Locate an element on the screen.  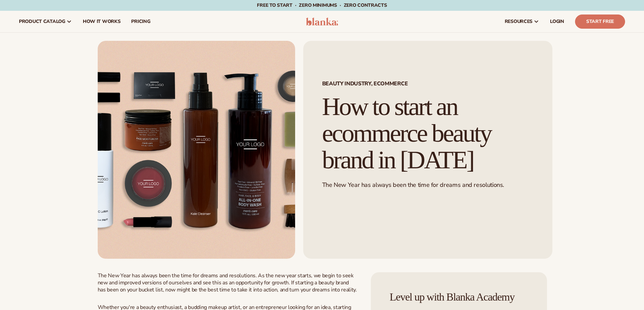
a: logo is located at coordinates (322, 22).